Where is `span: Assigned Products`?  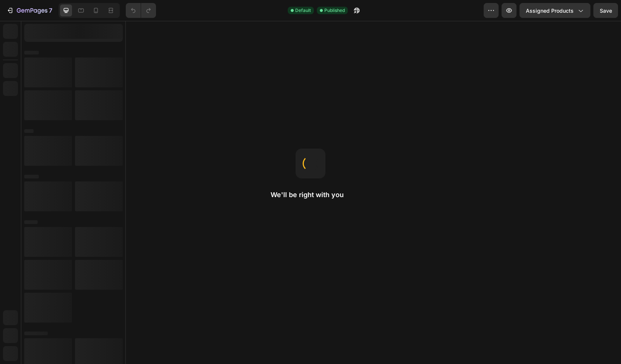 span: Assigned Products is located at coordinates (550, 11).